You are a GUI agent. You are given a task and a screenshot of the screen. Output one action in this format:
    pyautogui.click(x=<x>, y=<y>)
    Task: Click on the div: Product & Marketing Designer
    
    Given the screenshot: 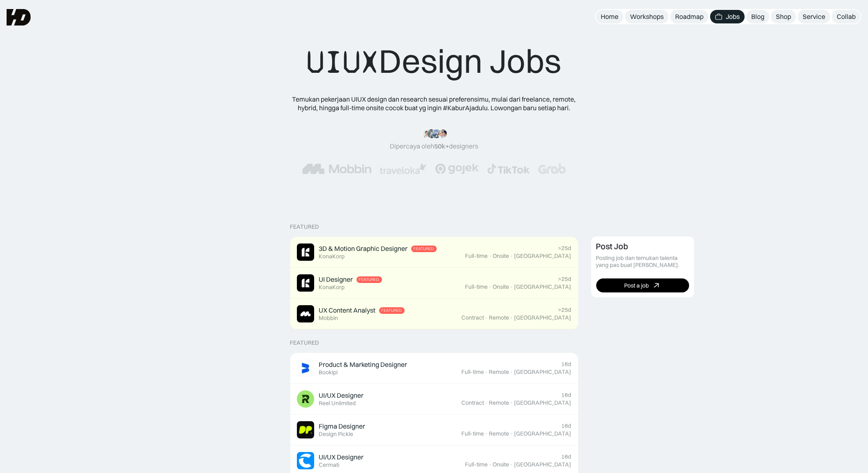 What is the action you would take?
    pyautogui.click(x=363, y=365)
    